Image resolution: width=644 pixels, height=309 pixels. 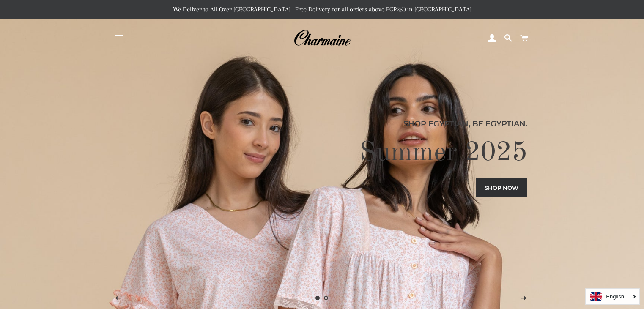 What do you see at coordinates (612, 297) in the screenshot?
I see `a: English` at bounding box center [612, 297].